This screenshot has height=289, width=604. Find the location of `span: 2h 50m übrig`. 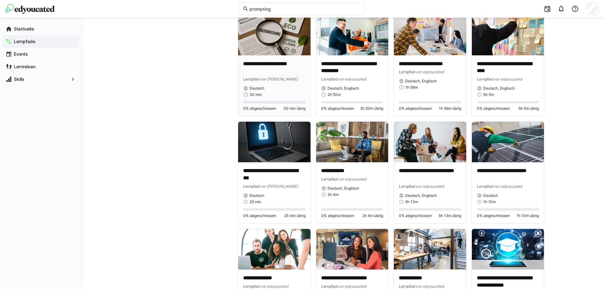

span: 2h 50m übrig is located at coordinates (372, 109).